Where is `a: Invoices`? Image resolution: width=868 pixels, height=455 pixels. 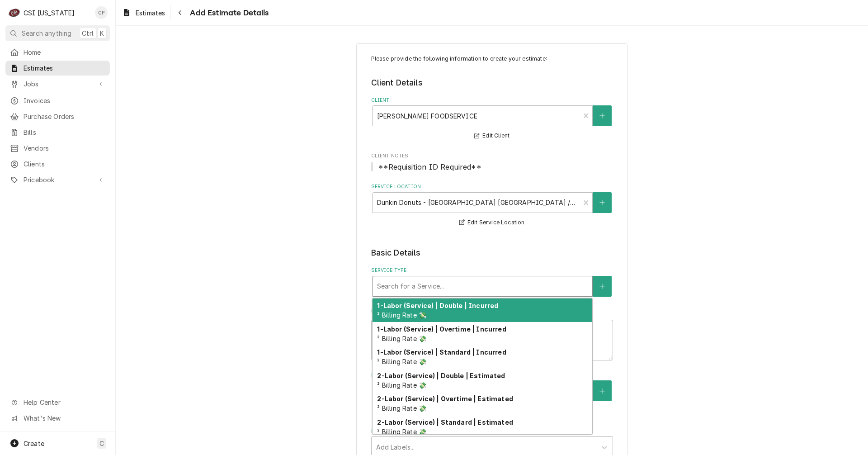
a: Invoices is located at coordinates (58, 101).